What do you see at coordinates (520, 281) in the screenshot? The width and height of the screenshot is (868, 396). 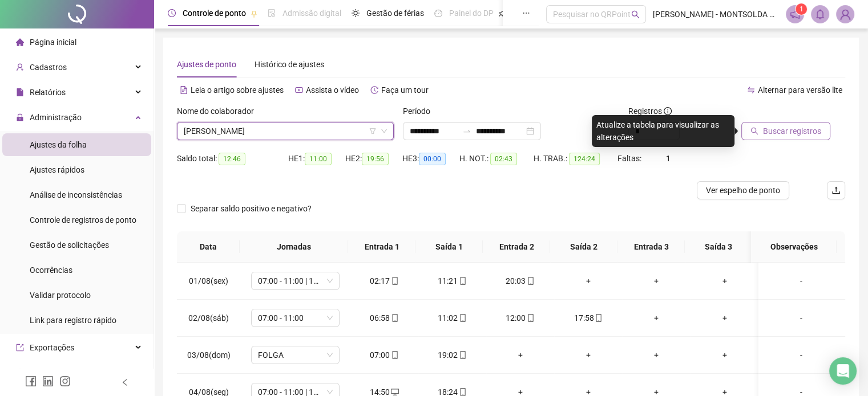 I see `div: 20:03` at bounding box center [520, 281].